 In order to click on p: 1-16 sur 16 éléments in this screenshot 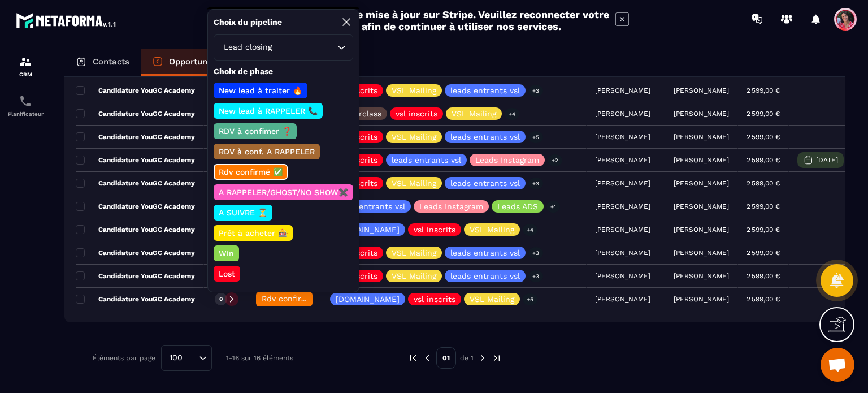, I will do `click(260, 358)`.